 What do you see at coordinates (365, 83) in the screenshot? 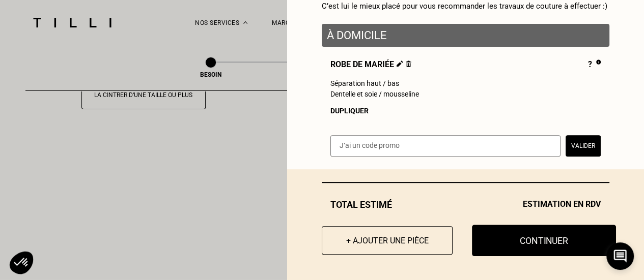
I see `span: Séparation haut / bas` at bounding box center [365, 83].